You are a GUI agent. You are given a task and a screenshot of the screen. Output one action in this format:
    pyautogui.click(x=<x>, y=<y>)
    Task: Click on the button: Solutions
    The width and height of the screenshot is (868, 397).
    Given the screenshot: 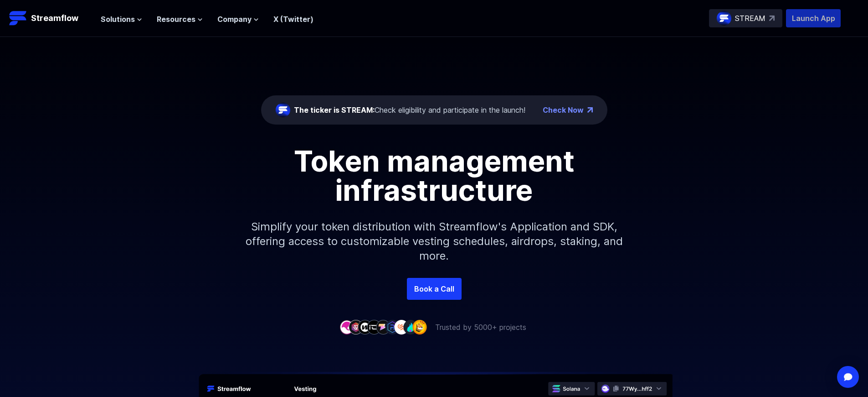 What is the action you would take?
    pyautogui.click(x=121, y=19)
    